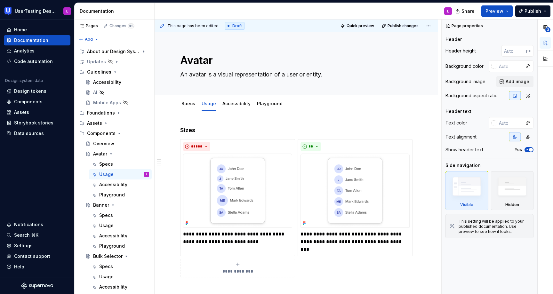 Image resolution: width=553 pixels, height=294 pixels. I want to click on div: Side navigation, so click(463, 165).